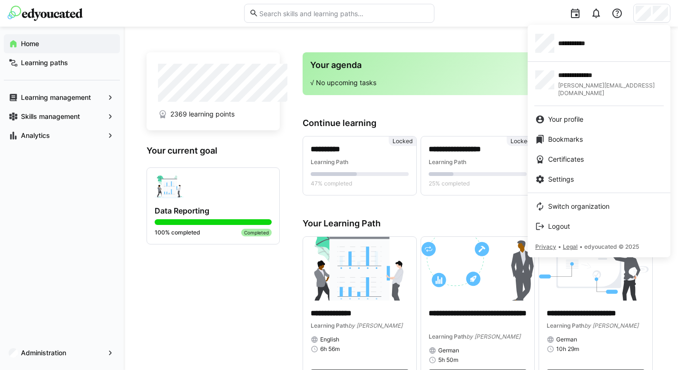  Describe the element at coordinates (611, 246) in the screenshot. I see `span: edyoucated © 2025` at that location.